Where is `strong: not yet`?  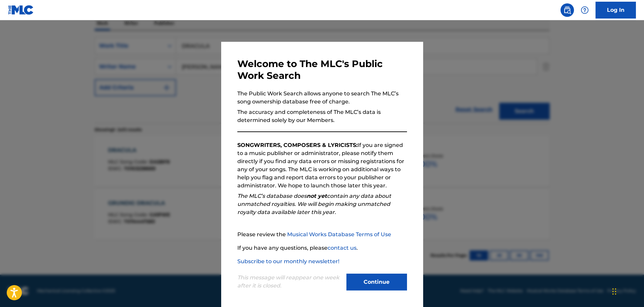 strong: not yet is located at coordinates (317, 196).